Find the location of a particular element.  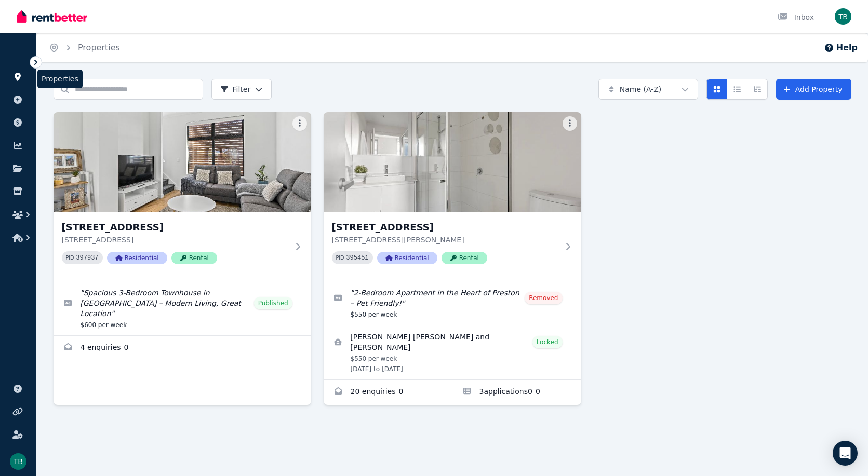

div: View options is located at coordinates (737, 90).